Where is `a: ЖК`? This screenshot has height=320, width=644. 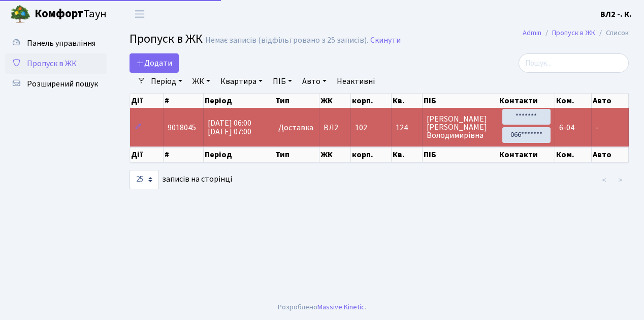
a: ЖК is located at coordinates (201, 81).